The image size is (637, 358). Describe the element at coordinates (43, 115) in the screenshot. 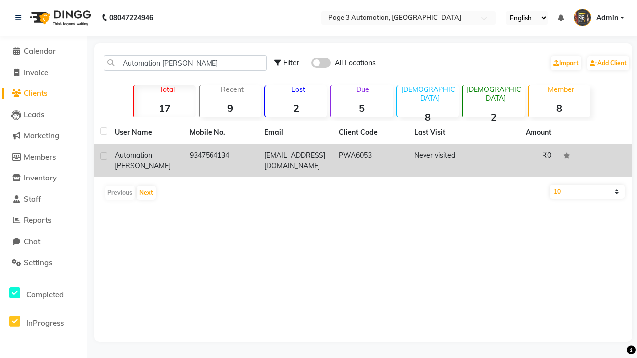

I see `a: Leads` at that location.